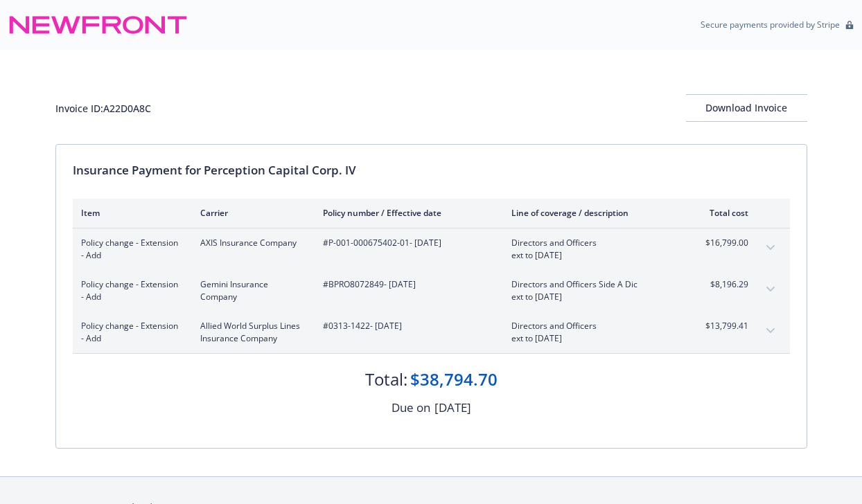 This screenshot has width=862, height=504. I want to click on div: Invoice ID: A22D0A8C, so click(103, 108).